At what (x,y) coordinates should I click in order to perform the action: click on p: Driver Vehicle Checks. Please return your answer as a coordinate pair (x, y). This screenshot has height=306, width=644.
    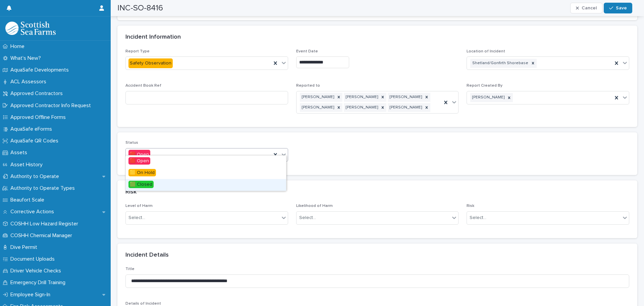
    Looking at the image, I should click on (37, 271).